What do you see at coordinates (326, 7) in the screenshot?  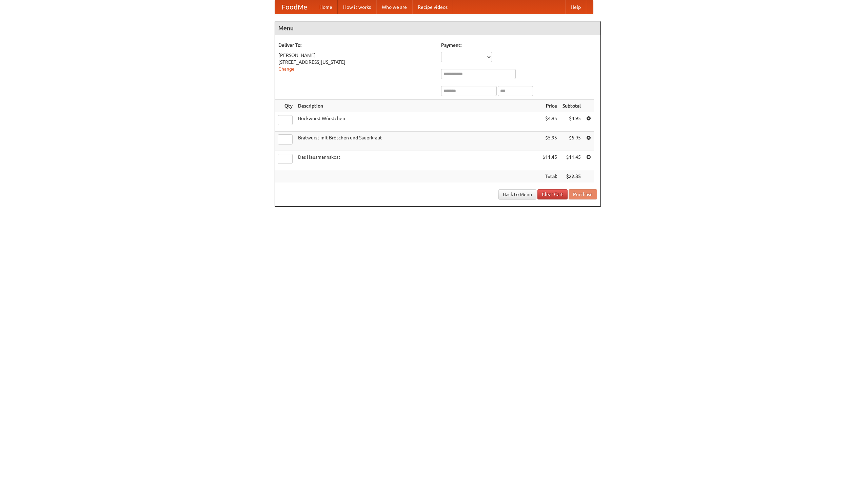 I see `a: Home` at bounding box center [326, 7].